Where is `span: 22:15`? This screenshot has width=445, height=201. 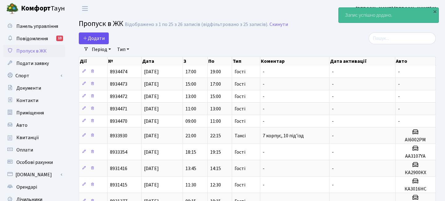 span: 22:15 is located at coordinates (215, 136).